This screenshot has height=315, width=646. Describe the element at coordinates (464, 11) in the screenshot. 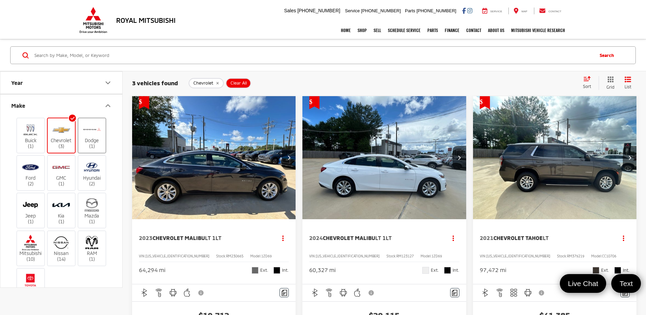

I see `a: Facebook: Click to visit our Facebook page` at that location.